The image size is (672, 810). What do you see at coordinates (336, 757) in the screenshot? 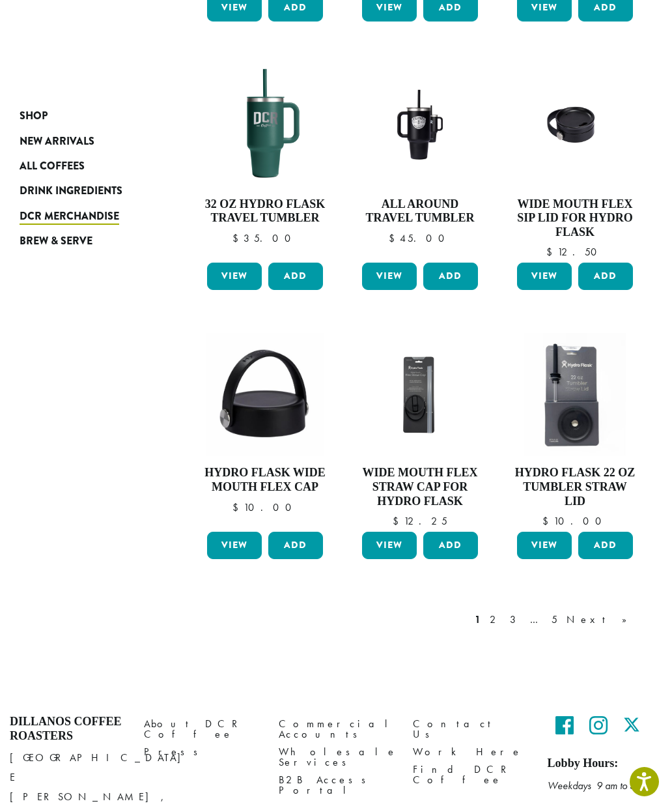
I see `a: Wholesale Services` at bounding box center [336, 757].